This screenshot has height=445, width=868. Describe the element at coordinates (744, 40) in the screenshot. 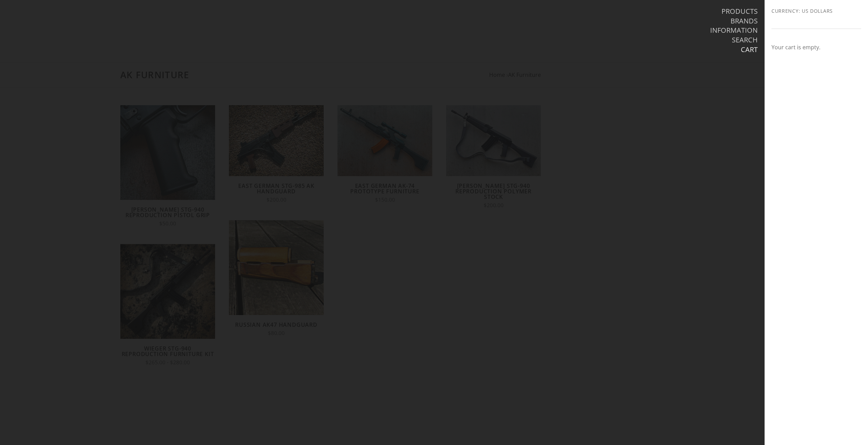

I see `a: Search` at that location.